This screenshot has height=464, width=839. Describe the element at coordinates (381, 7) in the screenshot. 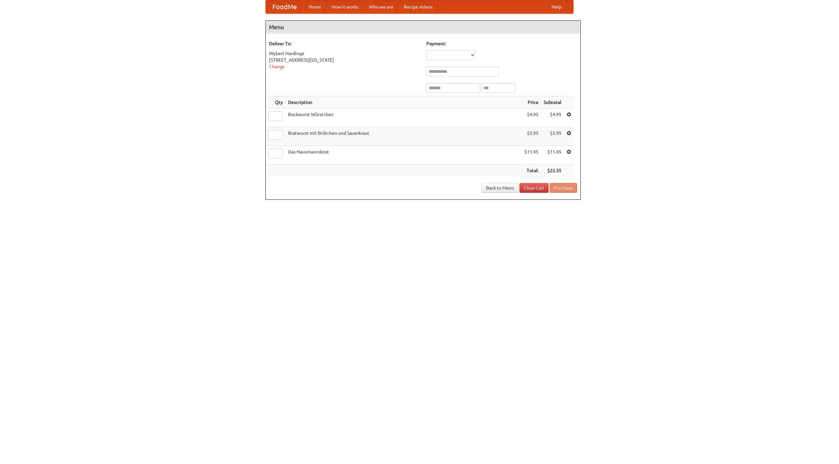

I see `a: Who we are` at that location.